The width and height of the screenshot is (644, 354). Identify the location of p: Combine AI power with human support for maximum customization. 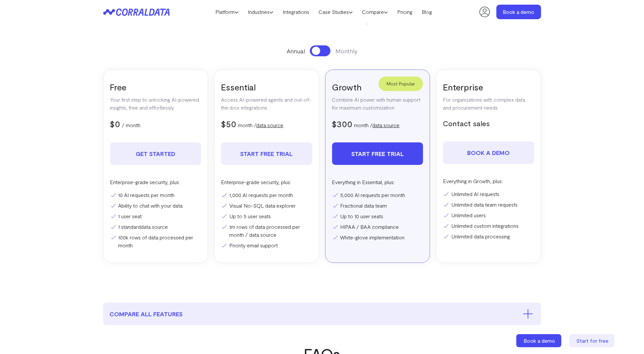
(378, 104).